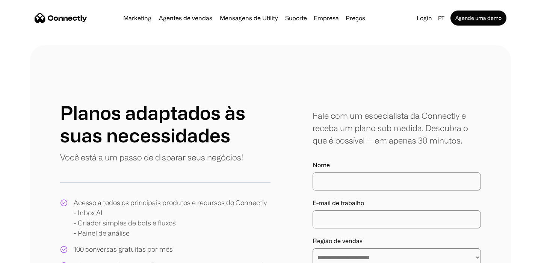  What do you see at coordinates (30, 255) in the screenshot?
I see `ul: Language list` at bounding box center [30, 255].